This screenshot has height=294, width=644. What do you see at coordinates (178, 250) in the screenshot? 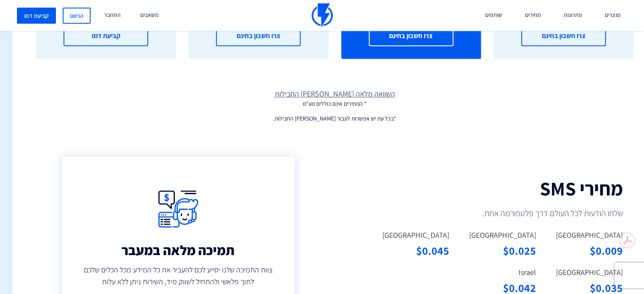
I see `h3: תמיכה מלאה במעבר` at bounding box center [178, 250].